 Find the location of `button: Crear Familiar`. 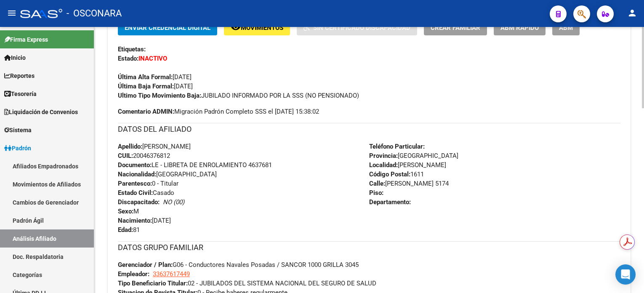

button: Crear Familiar is located at coordinates (455, 27).